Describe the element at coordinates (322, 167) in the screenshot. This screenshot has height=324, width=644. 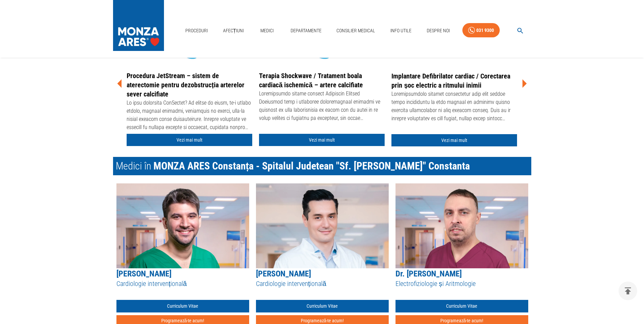
I see `h2: Medici în` at that location.